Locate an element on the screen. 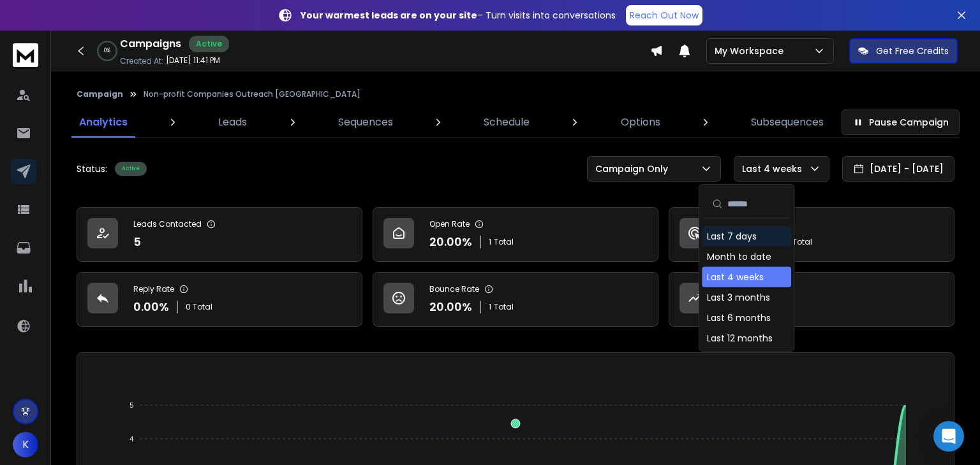  a: Reply Rate0.00%0 Total is located at coordinates (219, 299).